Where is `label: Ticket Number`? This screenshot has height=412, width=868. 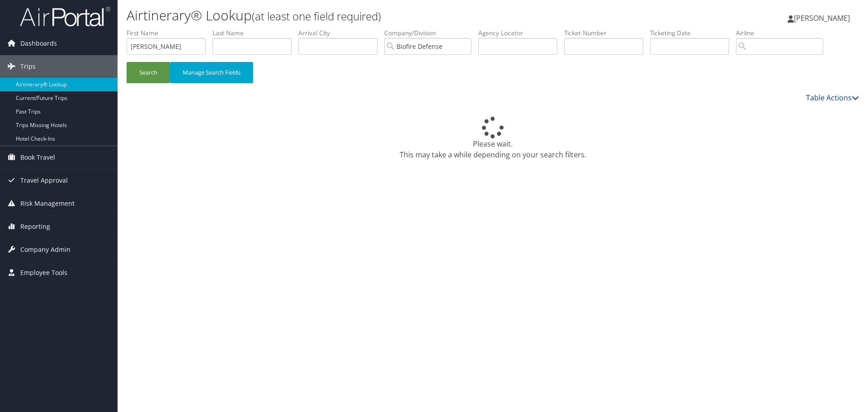 label: Ticket Number is located at coordinates (607, 33).